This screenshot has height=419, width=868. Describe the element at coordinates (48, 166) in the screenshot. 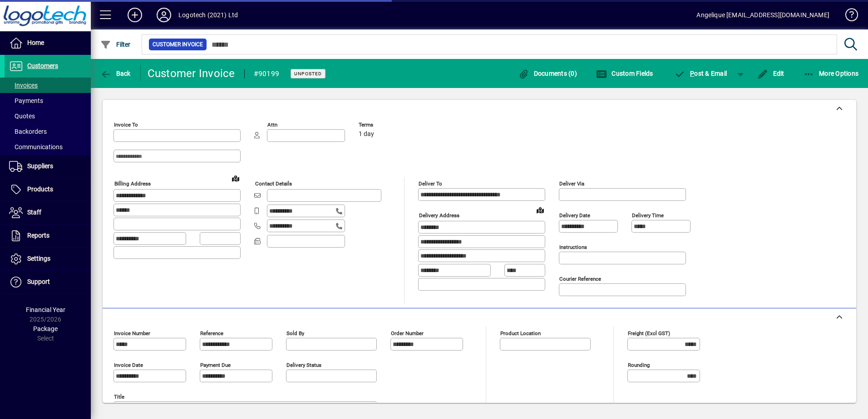

I see `a: Suppliers` at that location.